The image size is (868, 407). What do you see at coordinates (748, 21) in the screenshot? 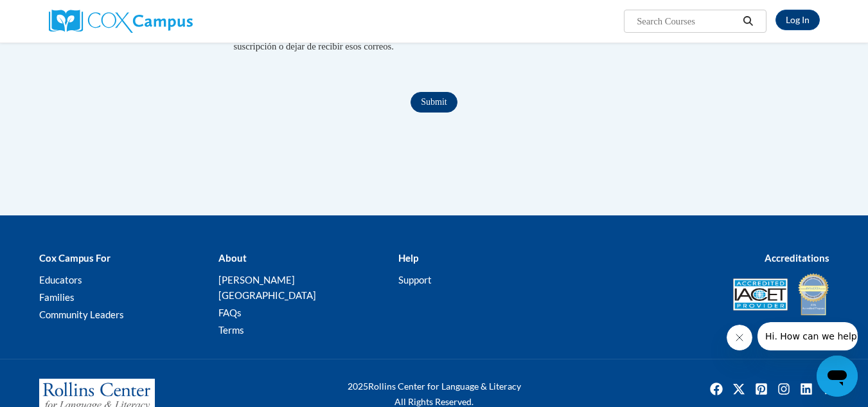
I see `button: Search` at bounding box center [748, 21].